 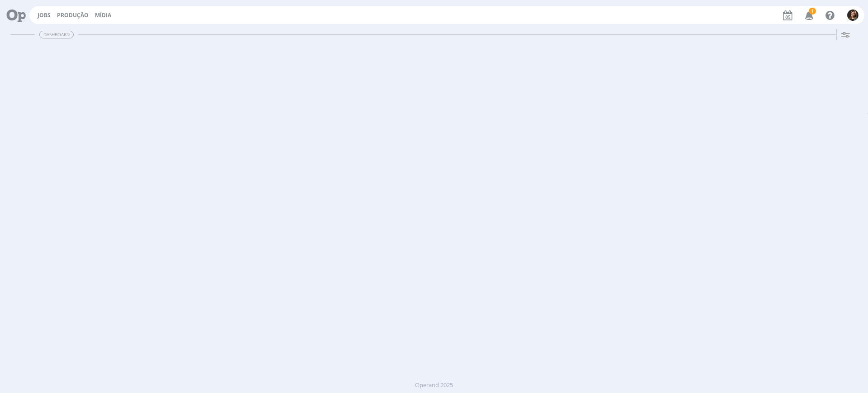 What do you see at coordinates (813, 11) in the screenshot?
I see `span: 1` at bounding box center [813, 11].